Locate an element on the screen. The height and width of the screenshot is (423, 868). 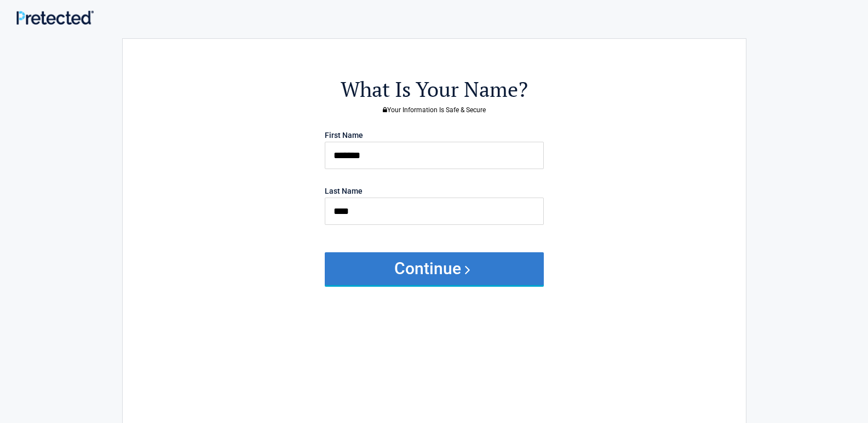
label: First Name is located at coordinates (344, 135).